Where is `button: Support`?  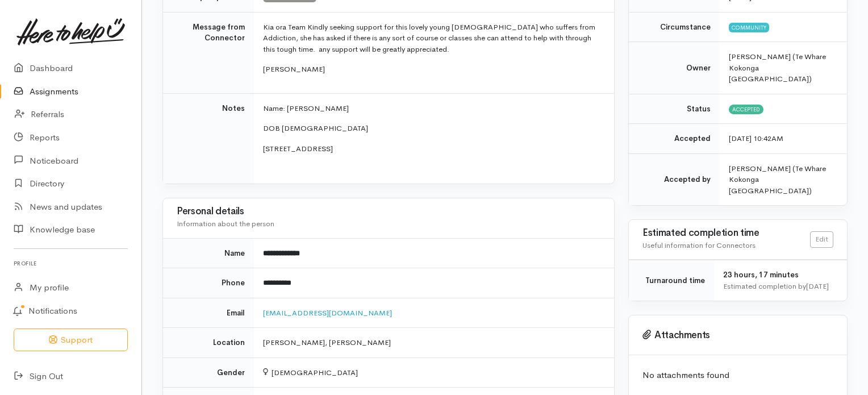 button: Support is located at coordinates (71, 340).